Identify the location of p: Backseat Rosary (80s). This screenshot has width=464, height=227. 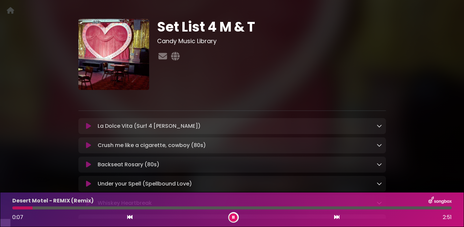
(129, 165).